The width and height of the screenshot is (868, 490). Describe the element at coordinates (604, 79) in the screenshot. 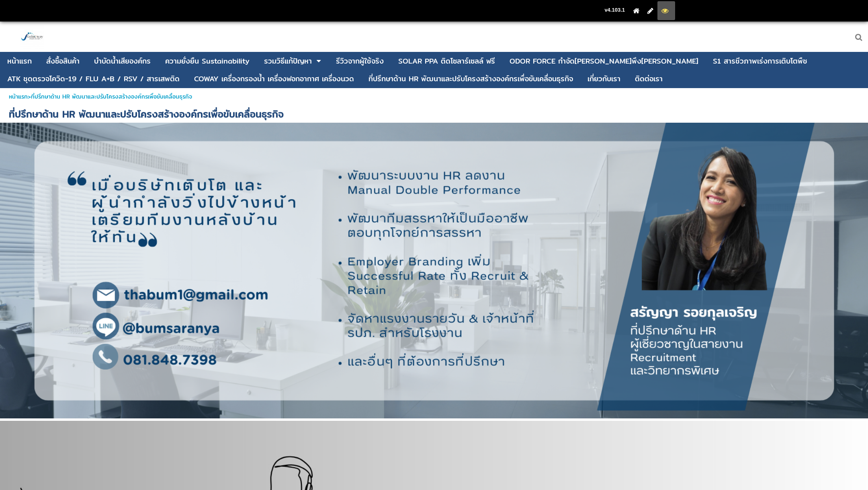

I see `div: เกี่ยวกับเรา` at that location.